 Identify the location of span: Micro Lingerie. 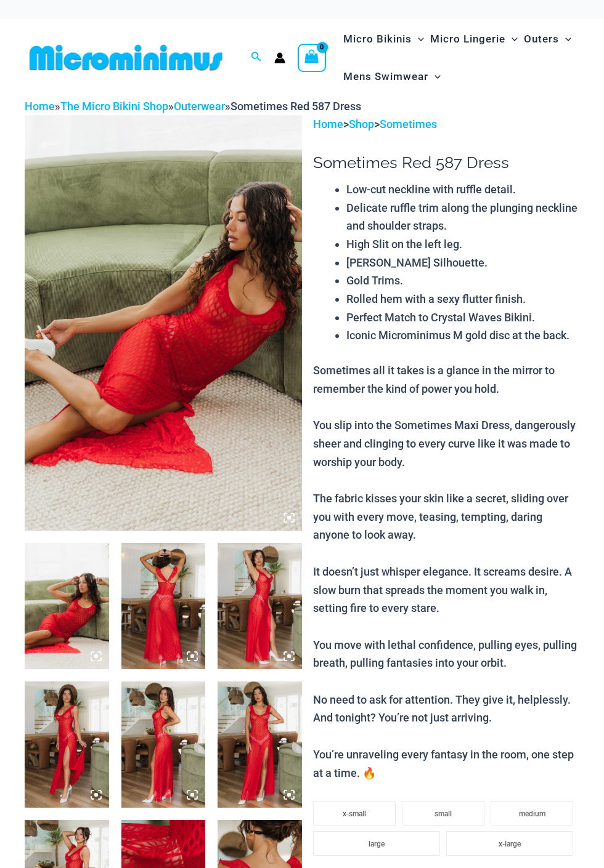
(468, 39).